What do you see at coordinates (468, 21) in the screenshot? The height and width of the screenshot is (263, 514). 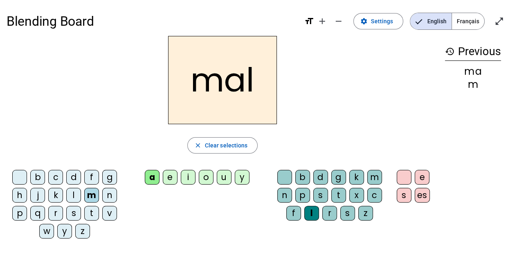 I see `span: Français` at bounding box center [468, 21].